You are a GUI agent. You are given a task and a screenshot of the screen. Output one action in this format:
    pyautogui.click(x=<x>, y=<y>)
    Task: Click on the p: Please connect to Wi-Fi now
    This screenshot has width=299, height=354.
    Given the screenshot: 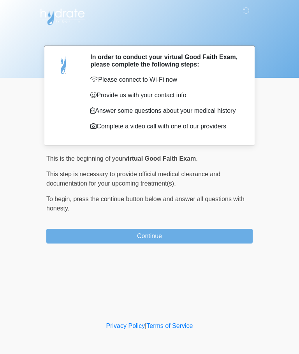 What is the action you would take?
    pyautogui.click(x=165, y=80)
    